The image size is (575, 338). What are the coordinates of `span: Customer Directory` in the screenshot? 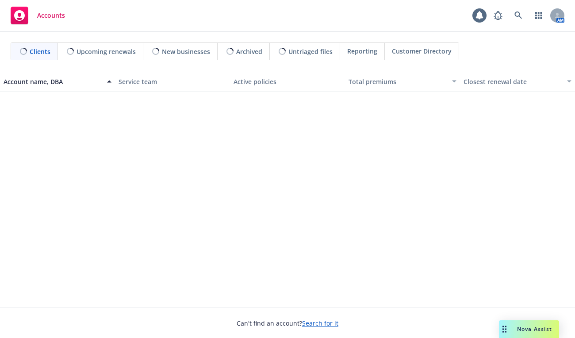 It's located at (422, 51).